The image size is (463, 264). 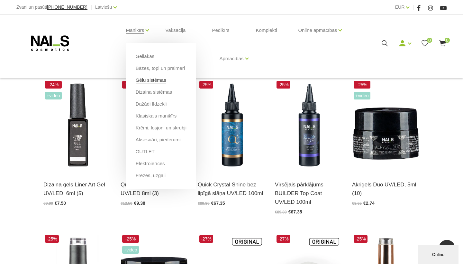 What do you see at coordinates (309, 125) in the screenshot?
I see `img: Builder Top virsējais pārklājums bez lipīgā slāņa gēllakas/gēla pārklājuma izlīdzināšanai un nost...` at bounding box center [309, 125].